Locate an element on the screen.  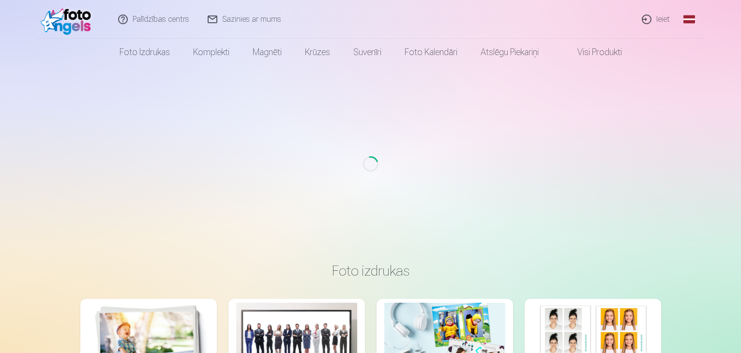
a: Foto kalendāri is located at coordinates (431, 52).